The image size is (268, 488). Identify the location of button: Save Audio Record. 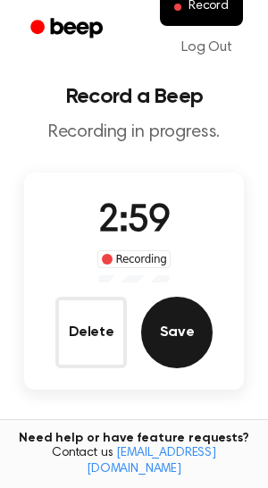
(177, 333).